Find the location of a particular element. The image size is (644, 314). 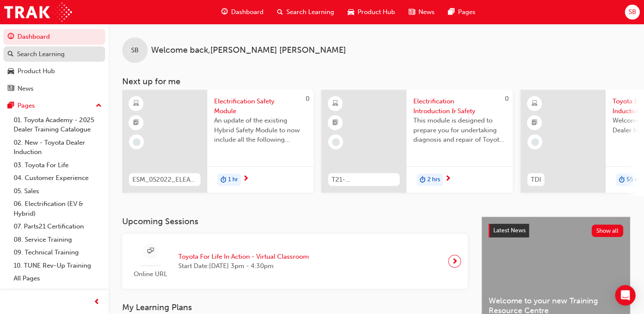

a: 01. Toyota Academy - 2025 Dealer Training Catalogue is located at coordinates (57, 125).